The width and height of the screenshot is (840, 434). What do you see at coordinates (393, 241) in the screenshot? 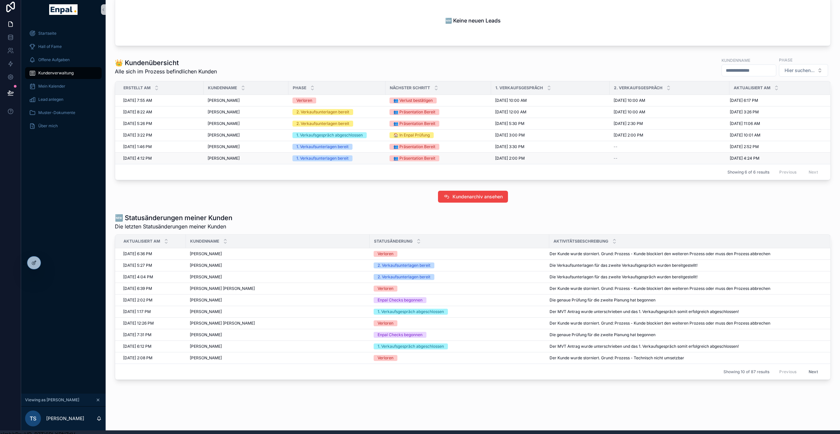
I see `span: Statusänderung` at bounding box center [393, 241].